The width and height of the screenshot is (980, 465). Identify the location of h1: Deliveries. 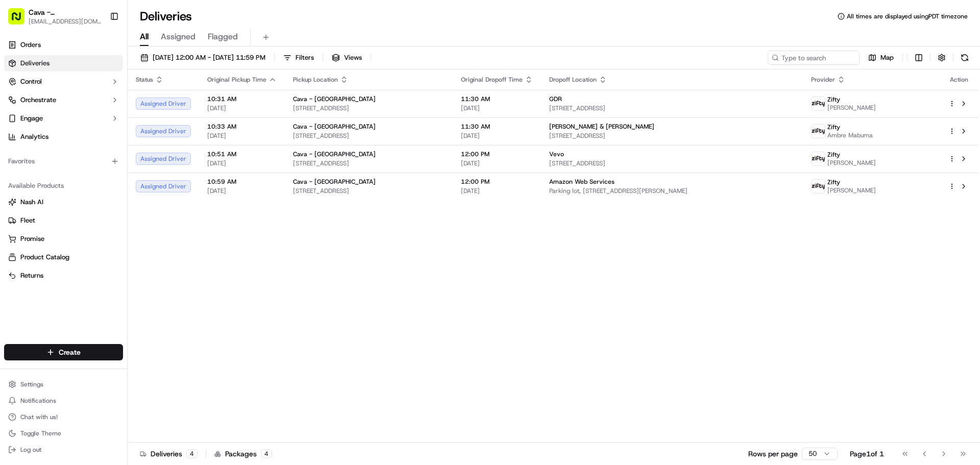
(166, 16).